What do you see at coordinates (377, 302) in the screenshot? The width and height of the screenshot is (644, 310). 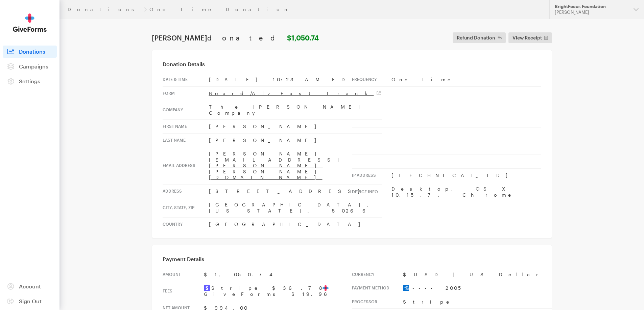 I see `th: Processor` at bounding box center [377, 302].